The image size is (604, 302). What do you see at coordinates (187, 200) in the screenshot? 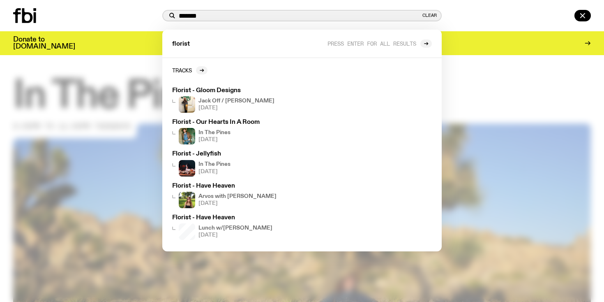
I see `img: Lizzie Bowles is sitting in a bright green field of grass, with dark sunglasses and a black top. ...` at bounding box center [187, 200].